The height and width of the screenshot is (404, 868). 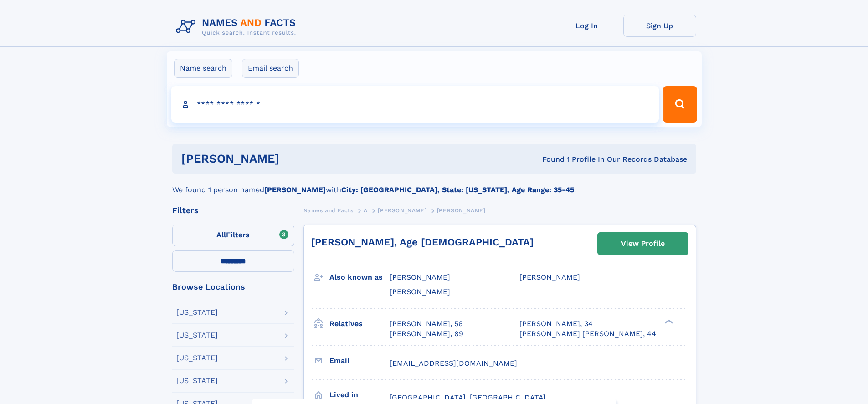 What do you see at coordinates (233, 211) in the screenshot?
I see `div: Filters` at bounding box center [233, 211].